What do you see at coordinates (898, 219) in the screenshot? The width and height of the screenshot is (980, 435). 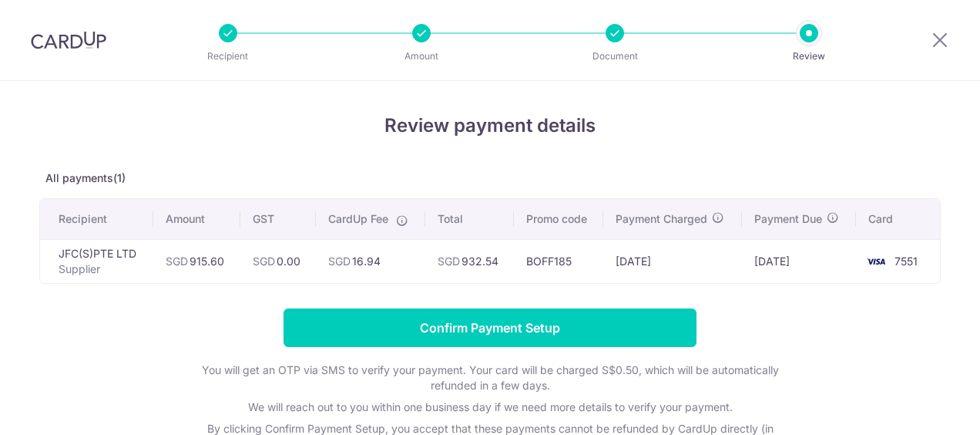 I see `th: Card` at bounding box center [898, 219].